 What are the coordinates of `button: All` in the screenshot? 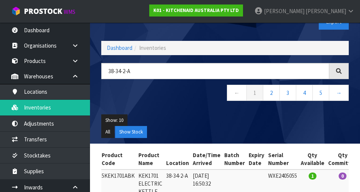 It's located at (108, 132).